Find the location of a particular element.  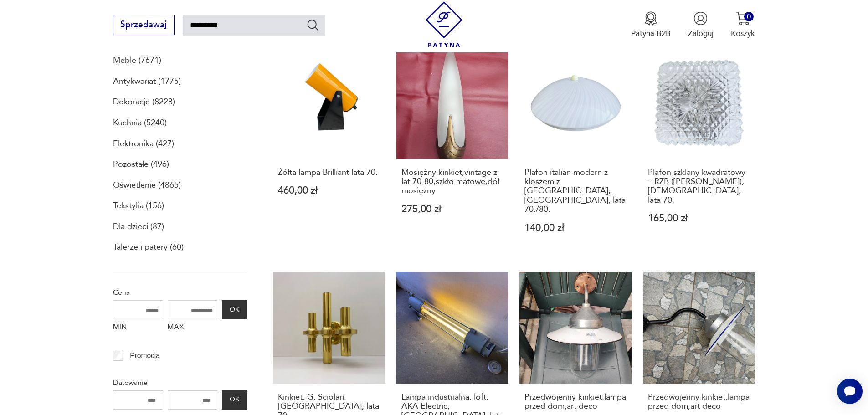

button: Sprzedawaj is located at coordinates (144, 25).